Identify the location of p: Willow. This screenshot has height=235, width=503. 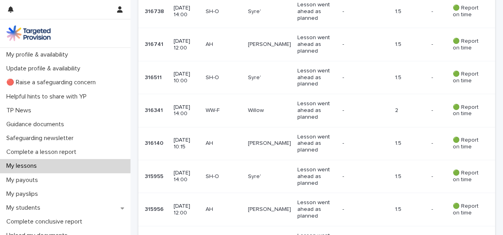
(269, 110).